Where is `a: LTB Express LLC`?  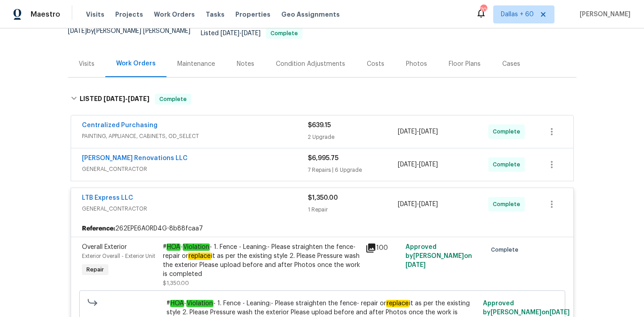 a: LTB Express LLC is located at coordinates (108, 198).